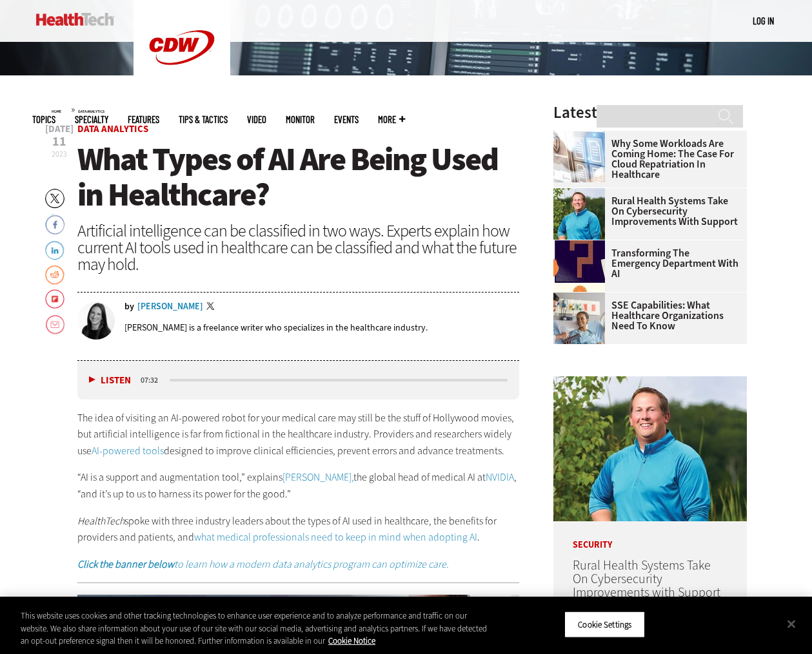 This screenshot has height=654, width=812. I want to click on button: Close, so click(791, 624).